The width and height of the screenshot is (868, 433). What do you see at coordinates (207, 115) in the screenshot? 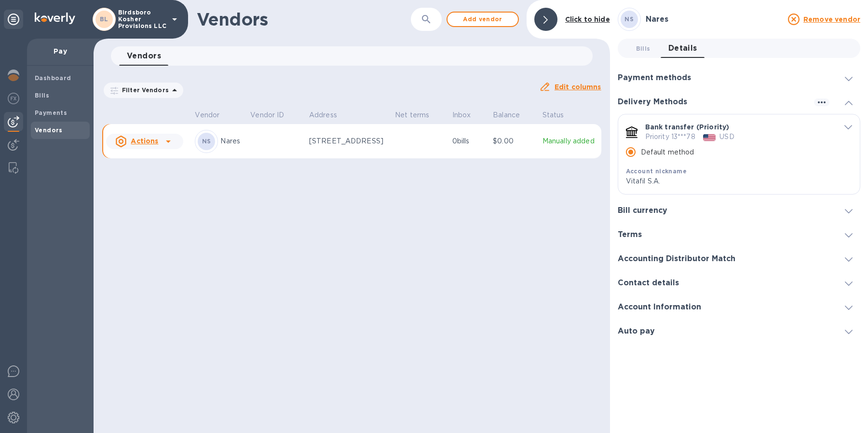
I see `p: Vendor` at bounding box center [207, 115].